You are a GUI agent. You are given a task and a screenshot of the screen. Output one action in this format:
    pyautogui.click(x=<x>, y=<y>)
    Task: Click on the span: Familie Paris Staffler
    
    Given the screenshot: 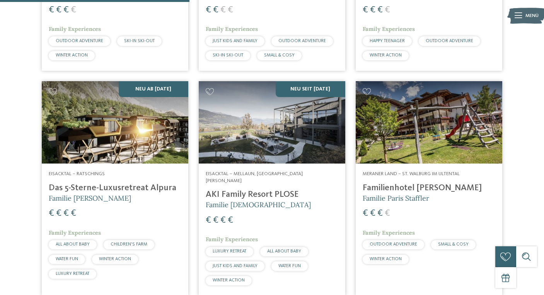 What is the action you would take?
    pyautogui.click(x=396, y=198)
    